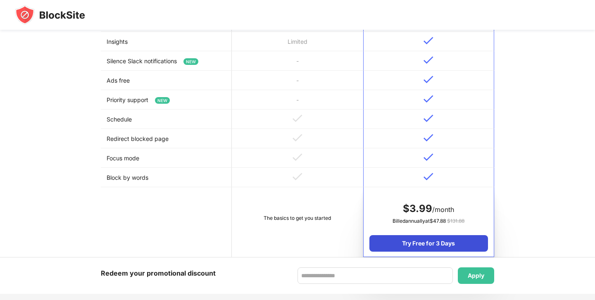 This screenshot has height=300, width=595. What do you see at coordinates (166, 41) in the screenshot?
I see `td: Insights` at bounding box center [166, 41].